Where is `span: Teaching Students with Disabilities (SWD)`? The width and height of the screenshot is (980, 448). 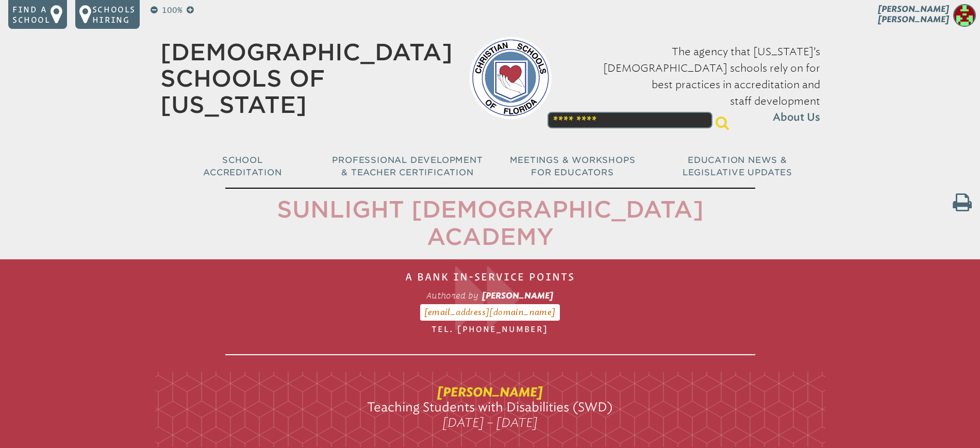 span: Teaching Students with Disabilities (SWD) is located at coordinates (490, 407).